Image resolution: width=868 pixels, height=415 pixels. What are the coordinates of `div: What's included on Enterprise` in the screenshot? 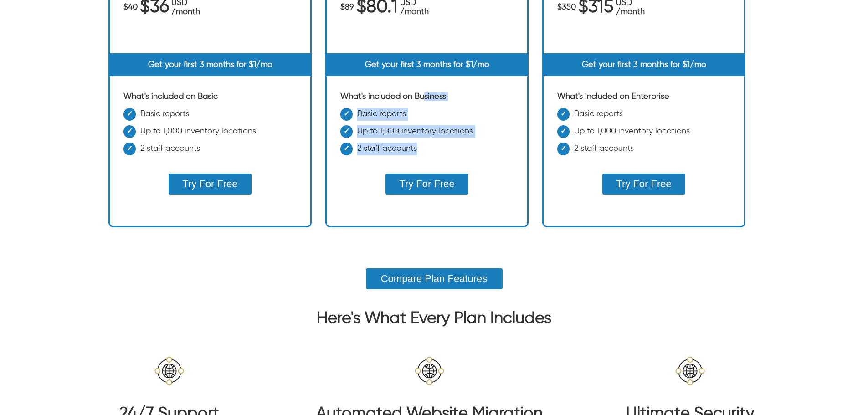 It's located at (644, 97).